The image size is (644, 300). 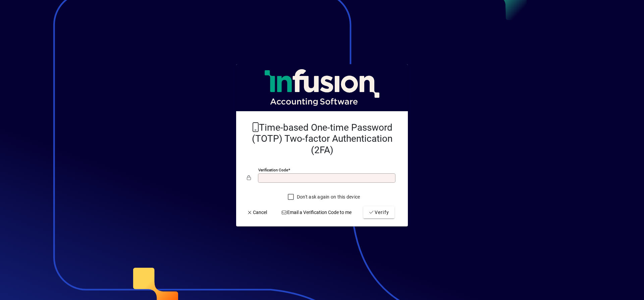 I want to click on h2: Time-based One-time Password (TOTP) Two-factor Authentication (2FA), so click(x=322, y=139).